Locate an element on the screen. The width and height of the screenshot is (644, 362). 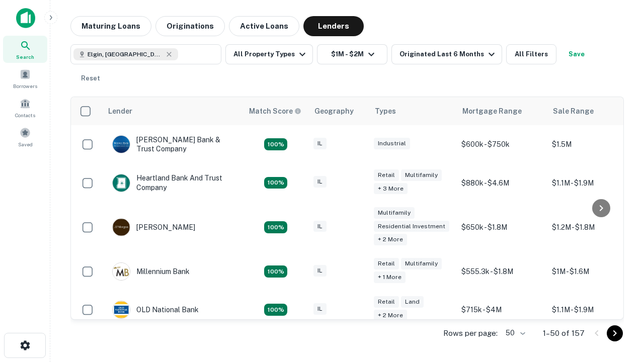
span: Borrowers is located at coordinates (25, 86).